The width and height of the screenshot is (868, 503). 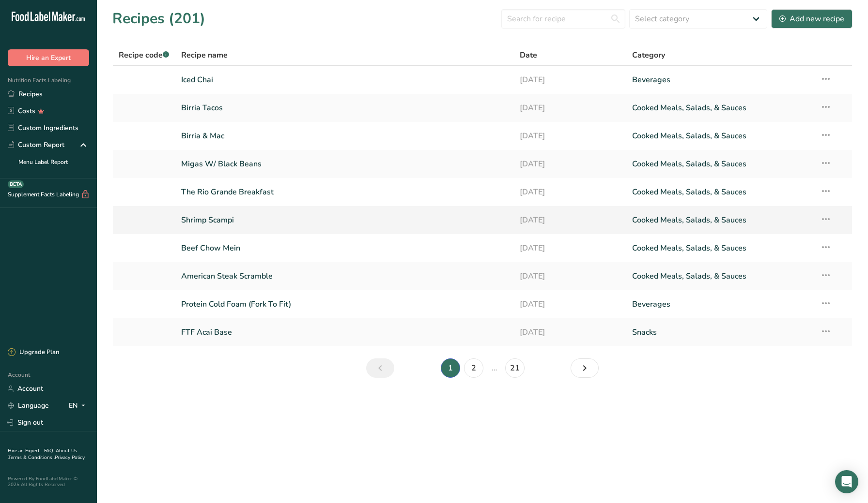 What do you see at coordinates (529, 55) in the screenshot?
I see `span: Date` at bounding box center [529, 55].